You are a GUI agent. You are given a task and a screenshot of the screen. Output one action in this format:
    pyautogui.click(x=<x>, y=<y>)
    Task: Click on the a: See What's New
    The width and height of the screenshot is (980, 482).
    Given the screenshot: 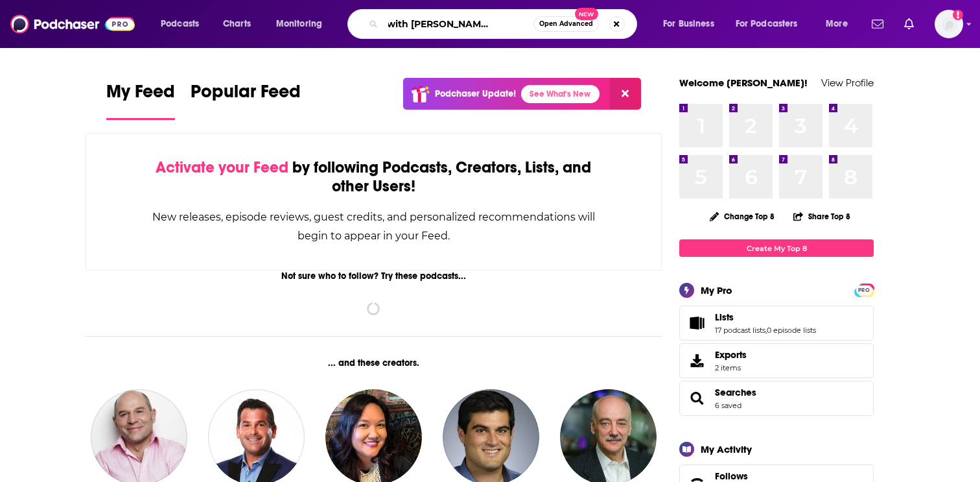 What is the action you would take?
    pyautogui.click(x=560, y=94)
    